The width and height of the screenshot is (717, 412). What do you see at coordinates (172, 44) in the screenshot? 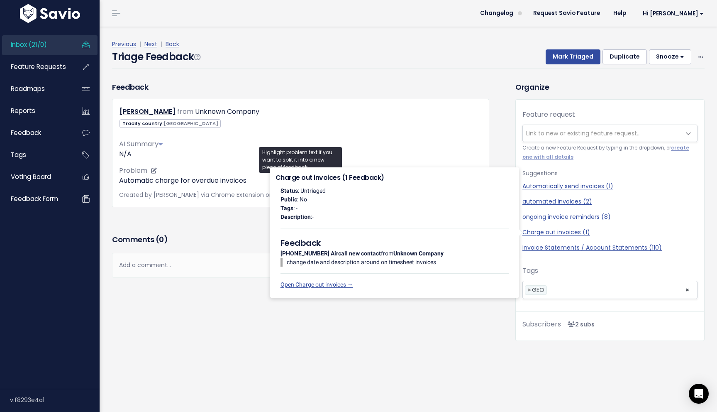
I see `a: Back` at bounding box center [172, 44].